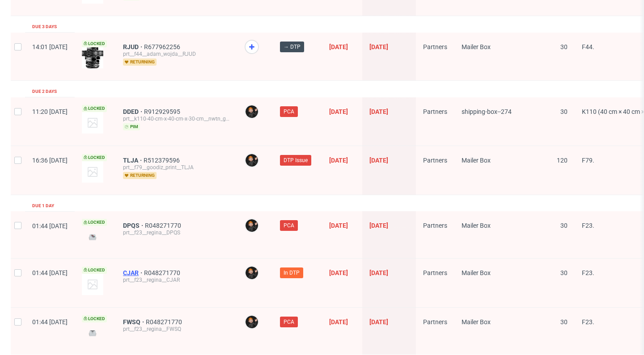  I want to click on span: FWSQ, so click(134, 322).